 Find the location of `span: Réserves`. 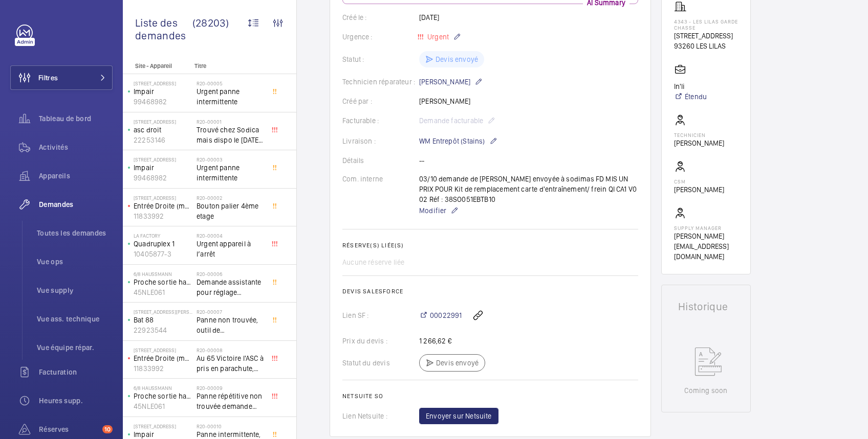

span: Réserves is located at coordinates (69, 429).